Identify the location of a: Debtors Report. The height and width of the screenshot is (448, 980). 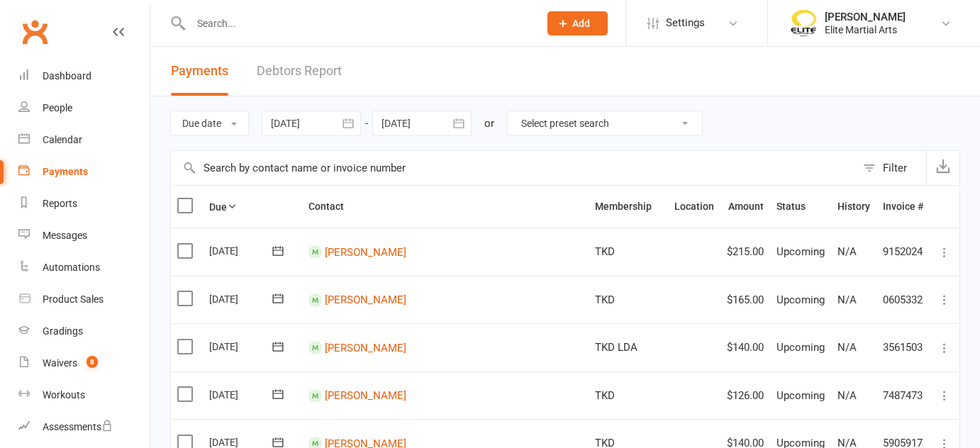
(299, 71).